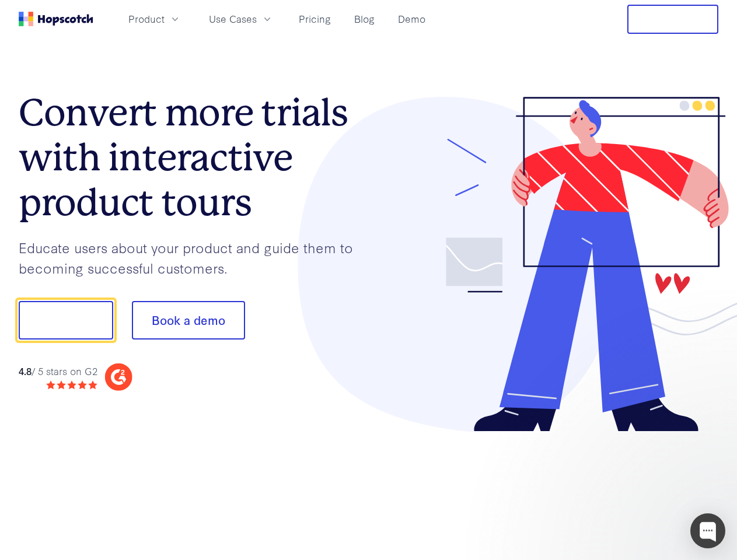 Image resolution: width=737 pixels, height=560 pixels. Describe the element at coordinates (364, 19) in the screenshot. I see `a: Blog` at that location.